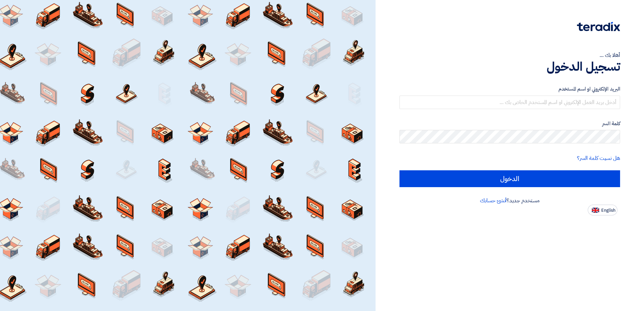 Image resolution: width=644 pixels, height=311 pixels. What do you see at coordinates (599, 158) in the screenshot?
I see `a: هل نسيت كلمة السر؟` at bounding box center [599, 158].